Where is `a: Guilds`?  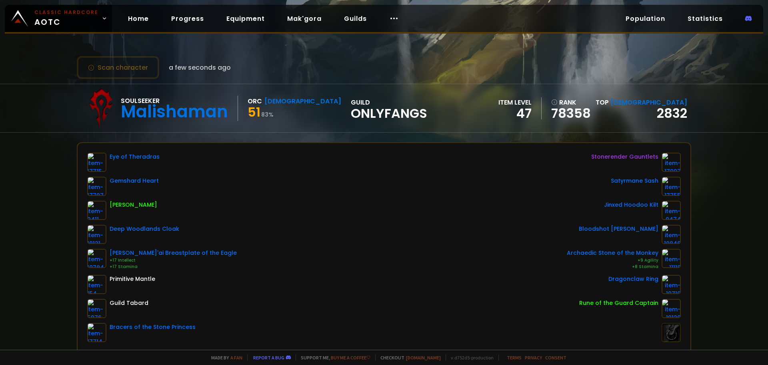 a: Guilds is located at coordinates (355, 18).